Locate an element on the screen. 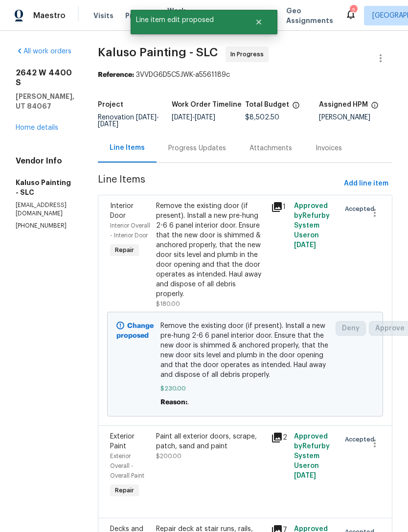 This screenshot has height=532, width=408. span: In Progress is located at coordinates (249, 54).